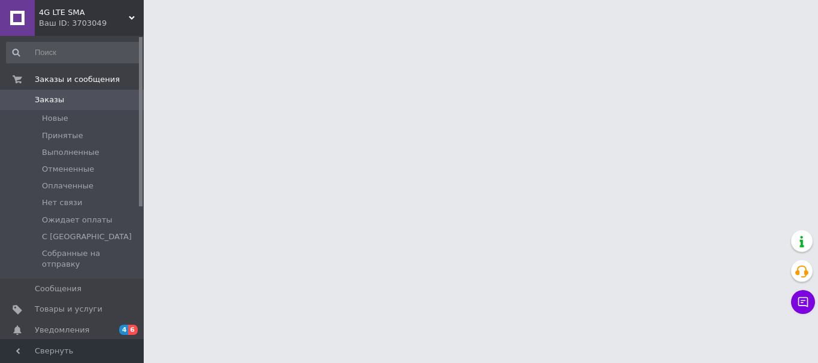 This screenshot has height=363, width=818. Describe the element at coordinates (84, 13) in the screenshot. I see `span: 4G LTE SMA` at that location.